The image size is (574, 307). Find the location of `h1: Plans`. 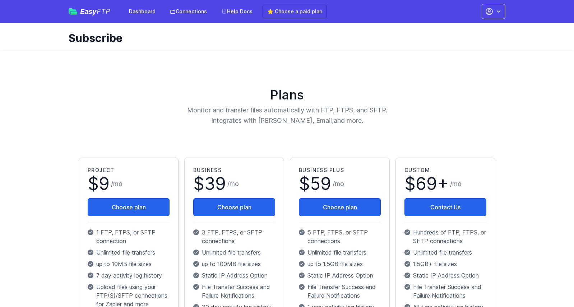

h1: Plans is located at coordinates (287, 95).